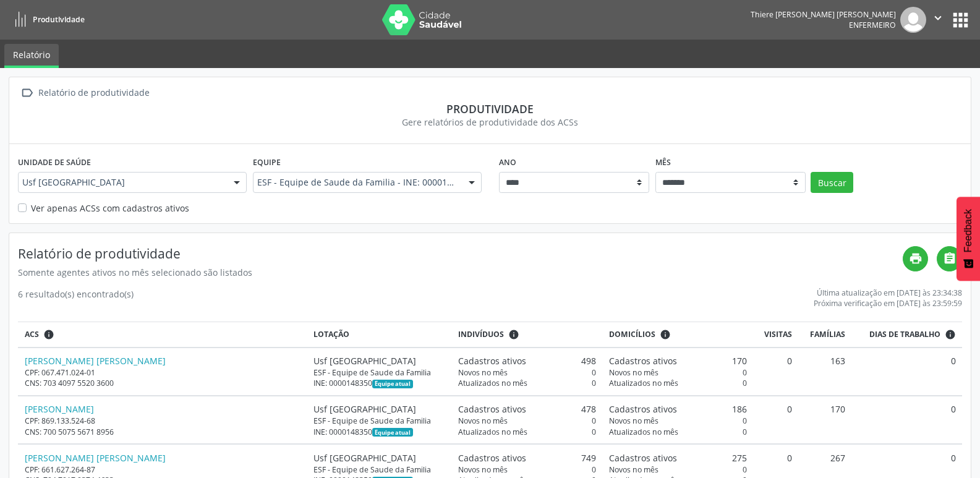 This screenshot has width=980, height=478. I want to click on label: Equipe, so click(267, 162).